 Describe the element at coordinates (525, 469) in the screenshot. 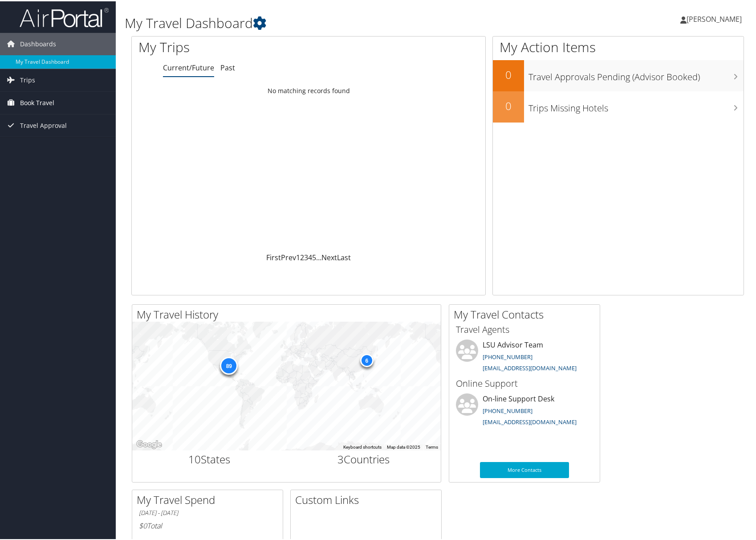

I see `a: More Contacts` at that location.